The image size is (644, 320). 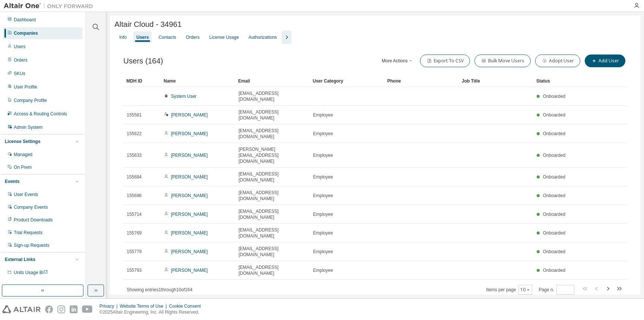 What do you see at coordinates (74, 309) in the screenshot?
I see `img: linkedin.svg` at bounding box center [74, 309].